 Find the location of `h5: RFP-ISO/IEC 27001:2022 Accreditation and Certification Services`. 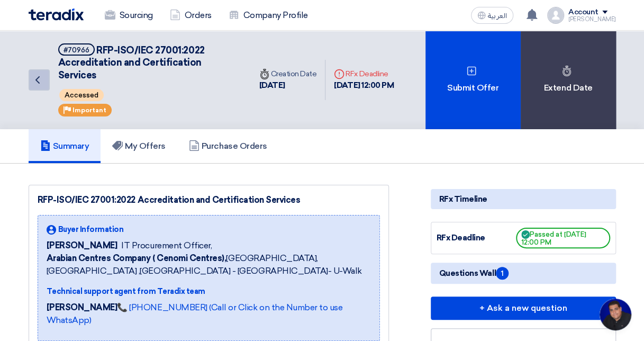

h5: RFP-ISO/IEC 27001:2022 Accreditation and Certification Services is located at coordinates (148, 62).